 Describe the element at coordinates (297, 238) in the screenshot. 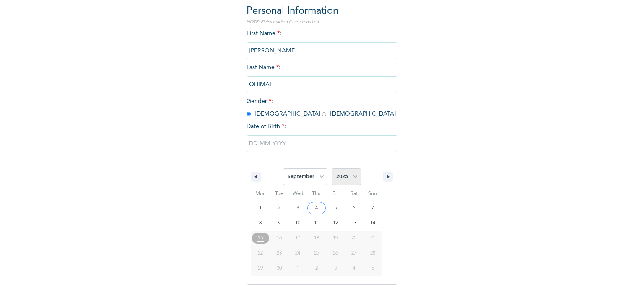

I see `button: 17` at that location.